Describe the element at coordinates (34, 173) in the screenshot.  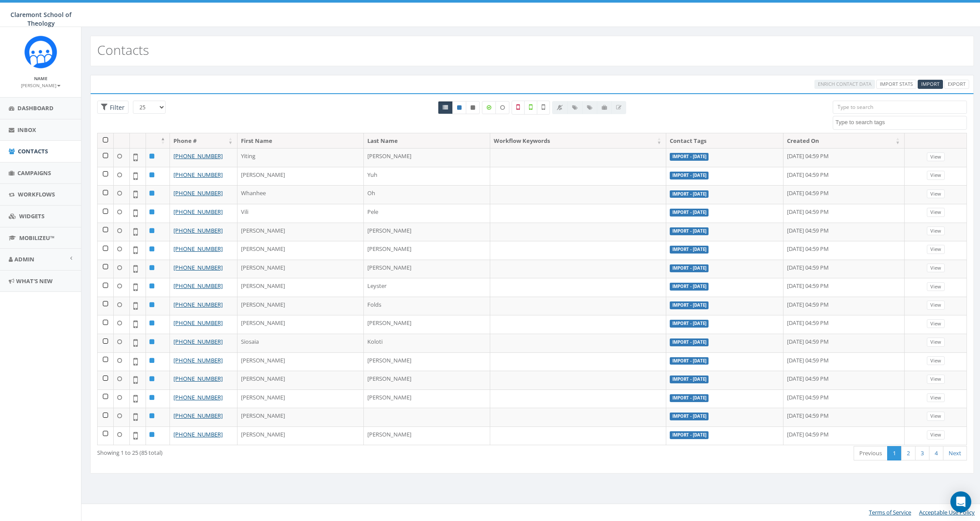
I see `span: Campaigns` at that location.